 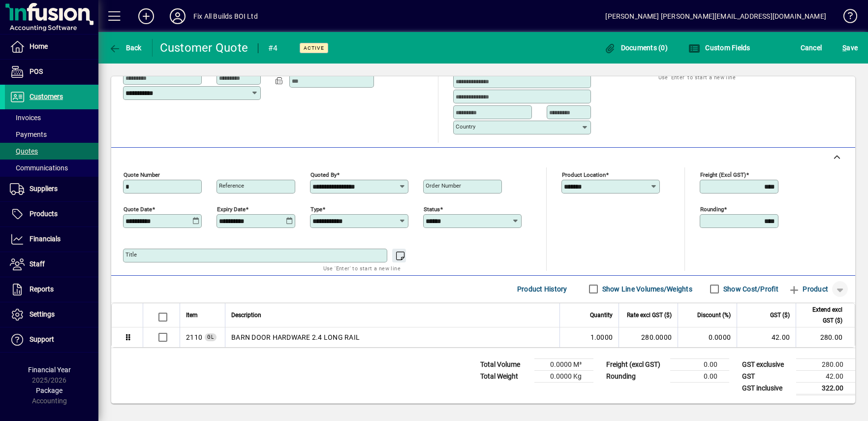 I want to click on button: Save, so click(x=849, y=48).